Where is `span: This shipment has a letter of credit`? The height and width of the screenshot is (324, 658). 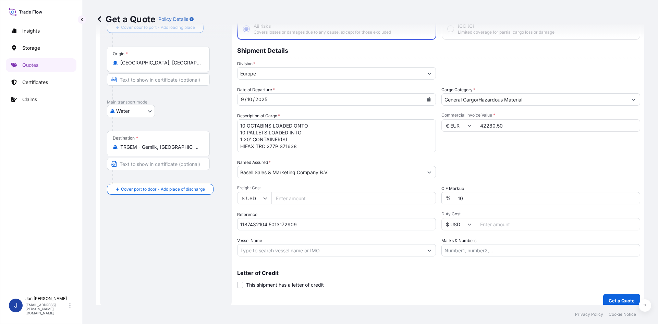 span: This shipment has a letter of credit is located at coordinates (285, 285).